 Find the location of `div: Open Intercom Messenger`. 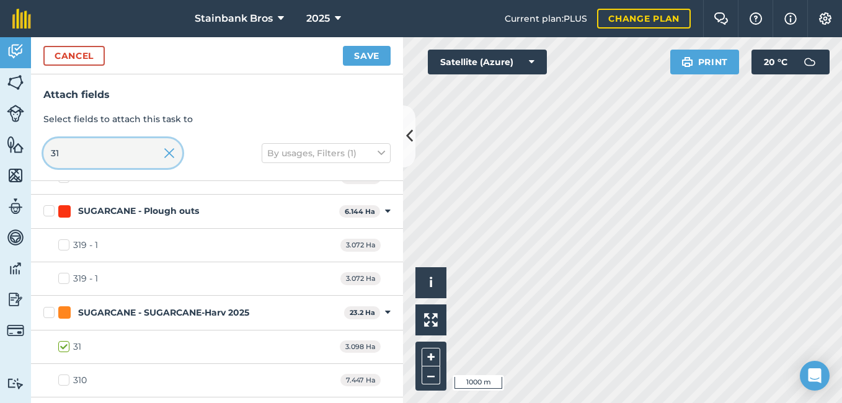

div: Open Intercom Messenger is located at coordinates (815, 376).